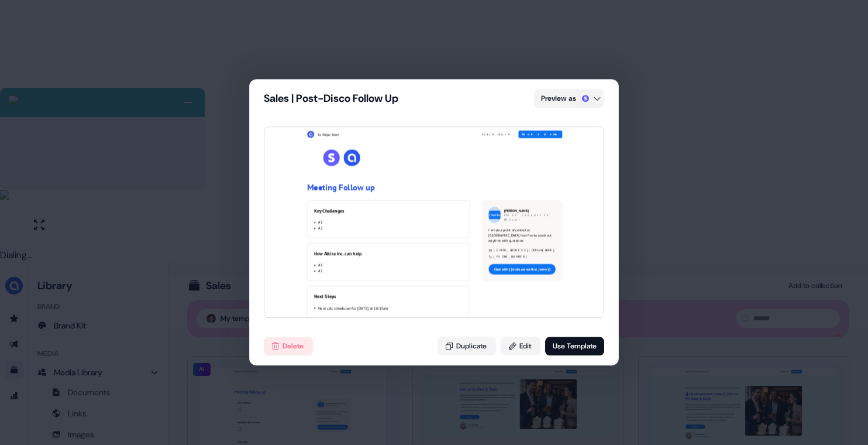 The width and height of the screenshot is (868, 445). What do you see at coordinates (569, 98) in the screenshot?
I see `button: Preview as` at bounding box center [569, 98].